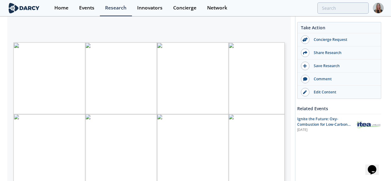 The image size is (391, 181). I want to click on div: Concierge Request, so click(343, 40).